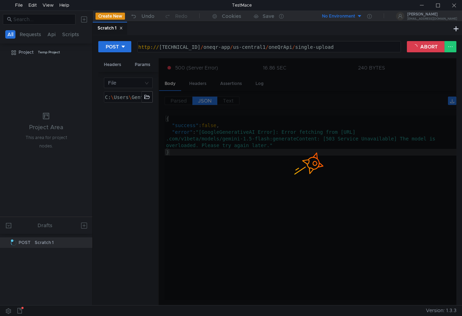  I want to click on div: Drafts, so click(45, 225).